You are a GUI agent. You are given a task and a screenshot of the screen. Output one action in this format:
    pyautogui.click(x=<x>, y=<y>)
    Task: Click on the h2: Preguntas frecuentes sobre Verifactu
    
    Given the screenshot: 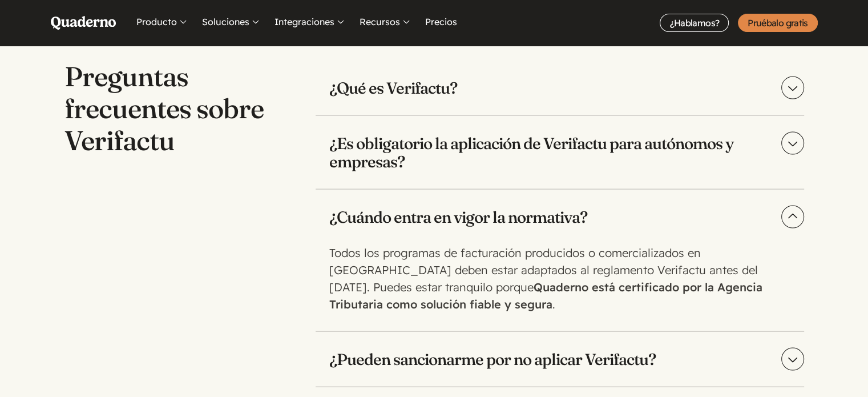 What is the action you would take?
    pyautogui.click(x=167, y=108)
    